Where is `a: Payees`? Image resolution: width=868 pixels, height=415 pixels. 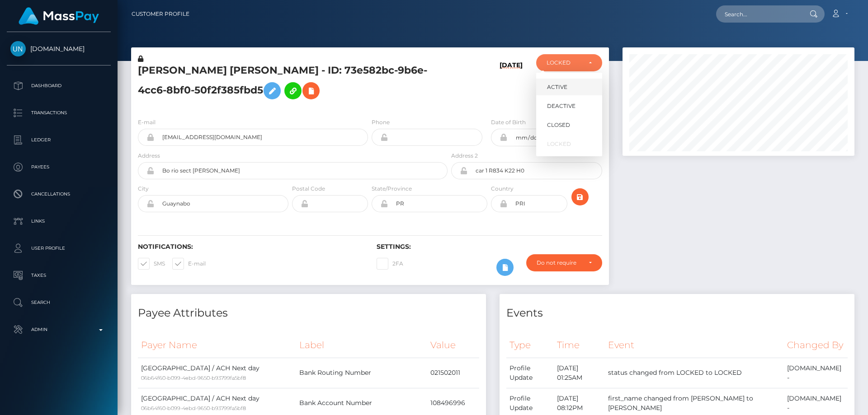 a: Payees is located at coordinates (59, 167).